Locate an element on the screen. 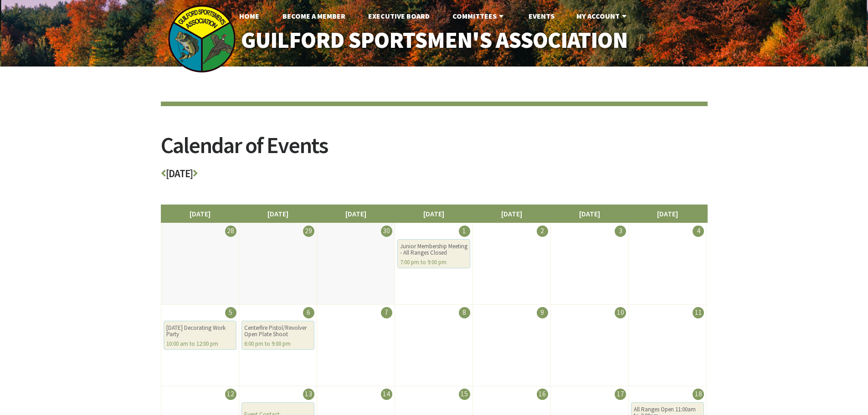  div: 13 is located at coordinates (309, 394).